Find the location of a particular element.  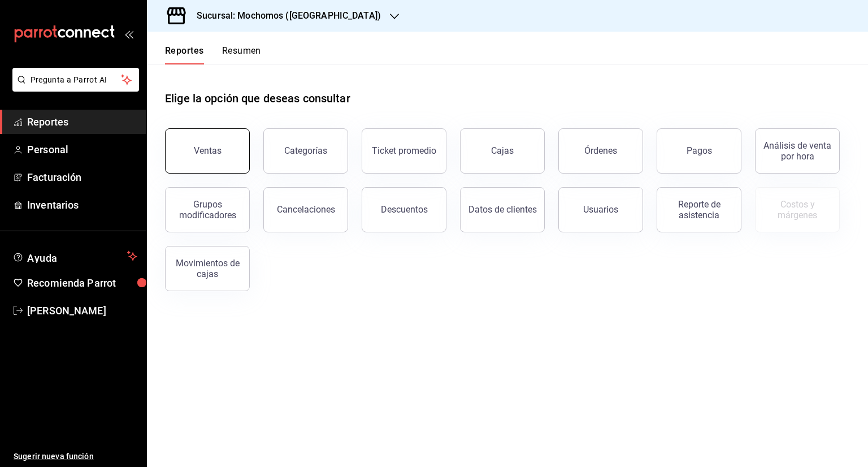

button: Datos de clientes is located at coordinates (502, 210).